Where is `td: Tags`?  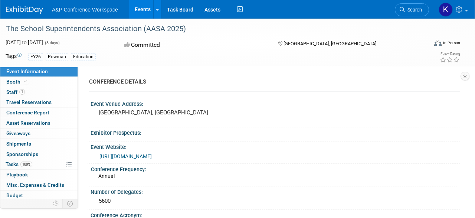 td: Tags is located at coordinates (13, 56).